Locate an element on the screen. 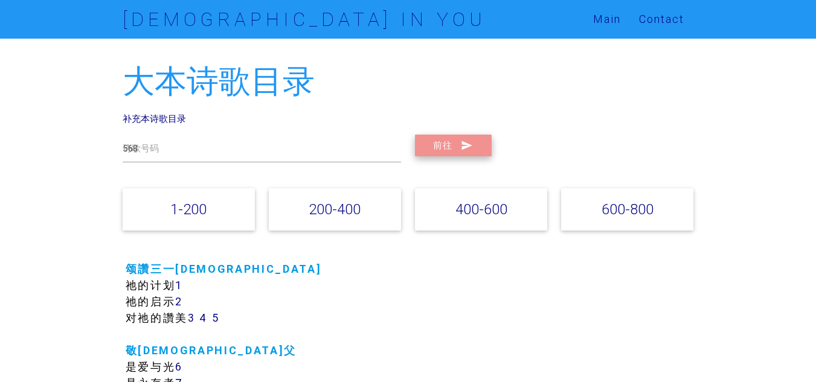  a: 4 is located at coordinates (204, 318).